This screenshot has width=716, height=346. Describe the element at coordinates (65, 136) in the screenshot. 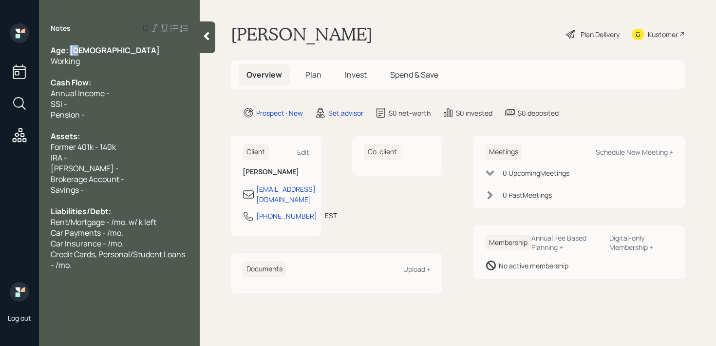

I see `span: Assets:` at that location.